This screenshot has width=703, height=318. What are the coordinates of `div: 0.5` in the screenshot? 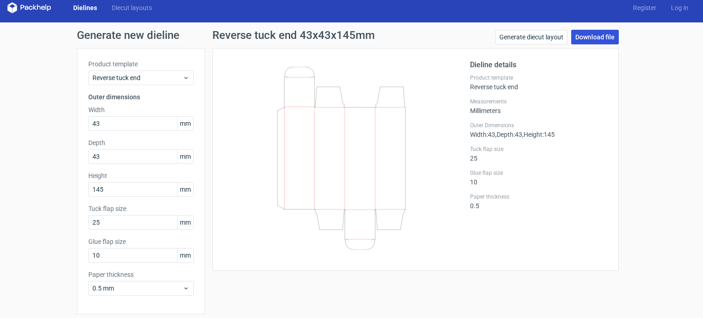 It's located at (539, 201).